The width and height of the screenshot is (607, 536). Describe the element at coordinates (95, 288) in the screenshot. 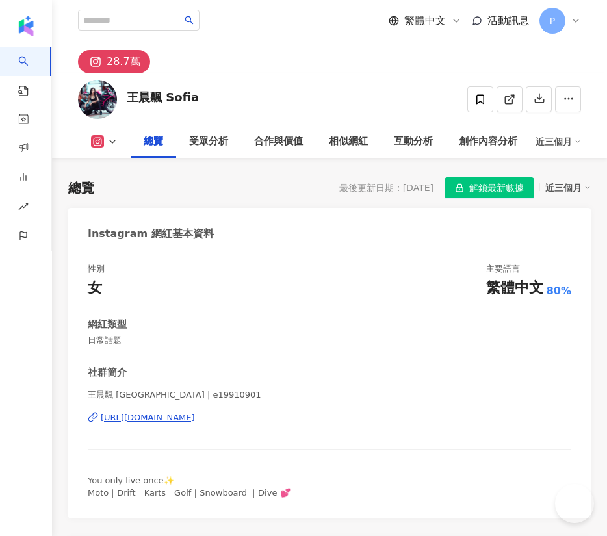

I see `div: 女` at that location.